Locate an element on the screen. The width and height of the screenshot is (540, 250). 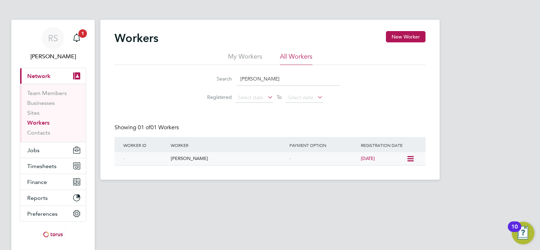
img: torus-logo-retina.png is located at coordinates (53, 235).